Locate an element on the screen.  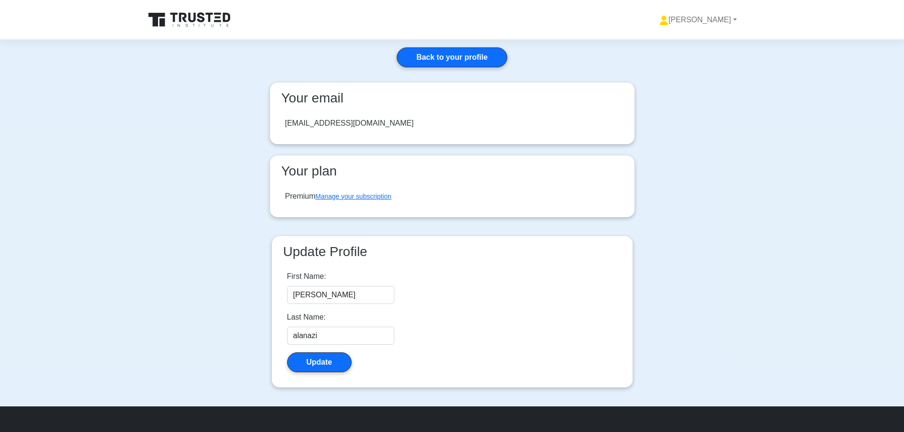
button: Update is located at coordinates (319, 363).